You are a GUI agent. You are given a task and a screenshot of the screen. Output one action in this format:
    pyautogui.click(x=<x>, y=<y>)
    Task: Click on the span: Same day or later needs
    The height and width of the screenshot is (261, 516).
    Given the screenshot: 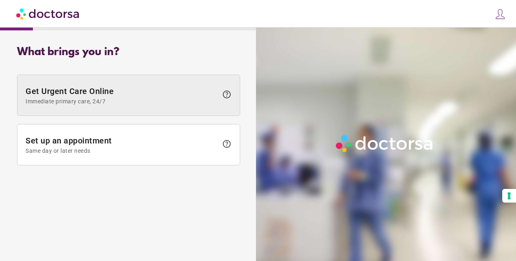 What is the action you would take?
    pyautogui.click(x=122, y=151)
    